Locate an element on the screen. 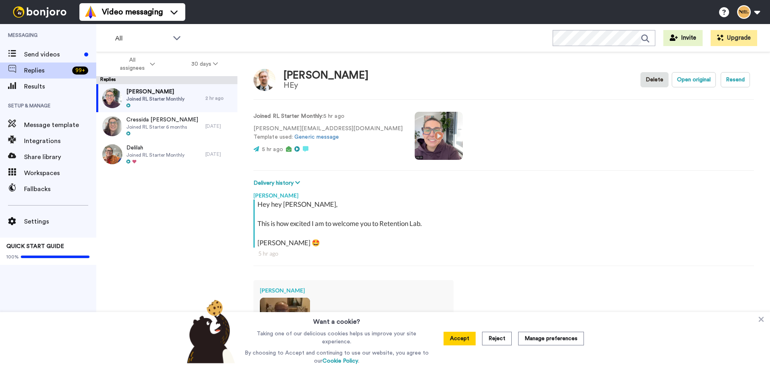 This screenshot has height=365, width=770. p: : 5 hr ago is located at coordinates (328, 116).